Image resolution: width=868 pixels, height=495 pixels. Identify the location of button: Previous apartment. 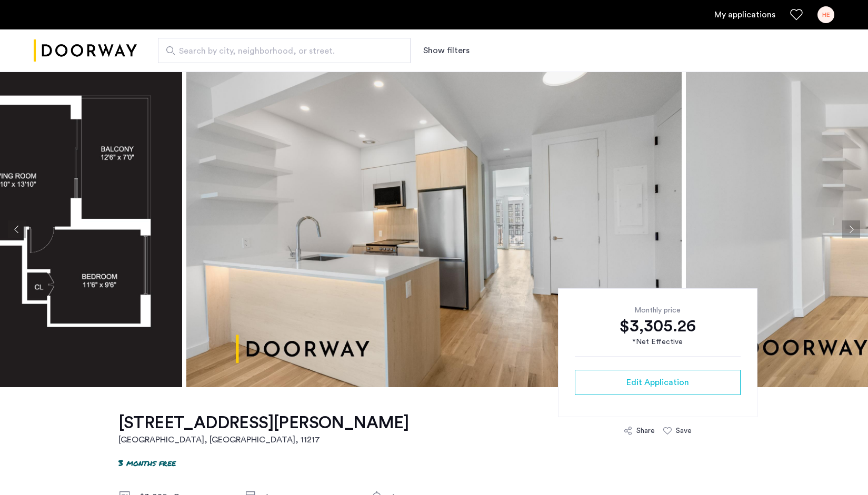
(17, 229).